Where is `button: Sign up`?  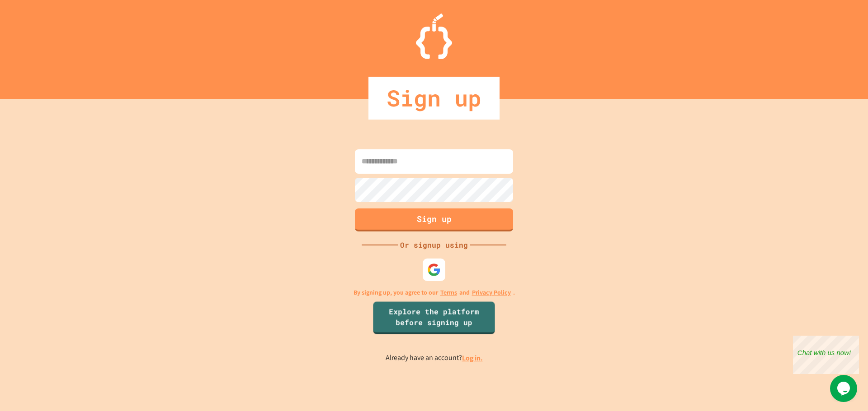
button: Sign up is located at coordinates (434, 220).